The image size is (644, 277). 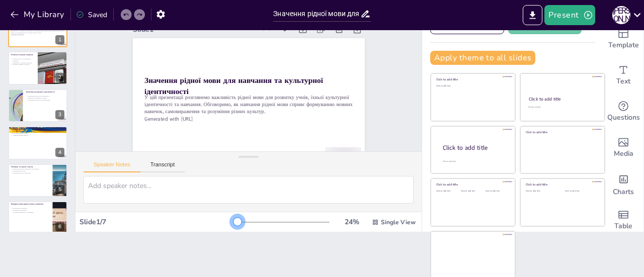 What do you see at coordinates (623, 45) in the screenshot?
I see `span: Template` at bounding box center [623, 45].